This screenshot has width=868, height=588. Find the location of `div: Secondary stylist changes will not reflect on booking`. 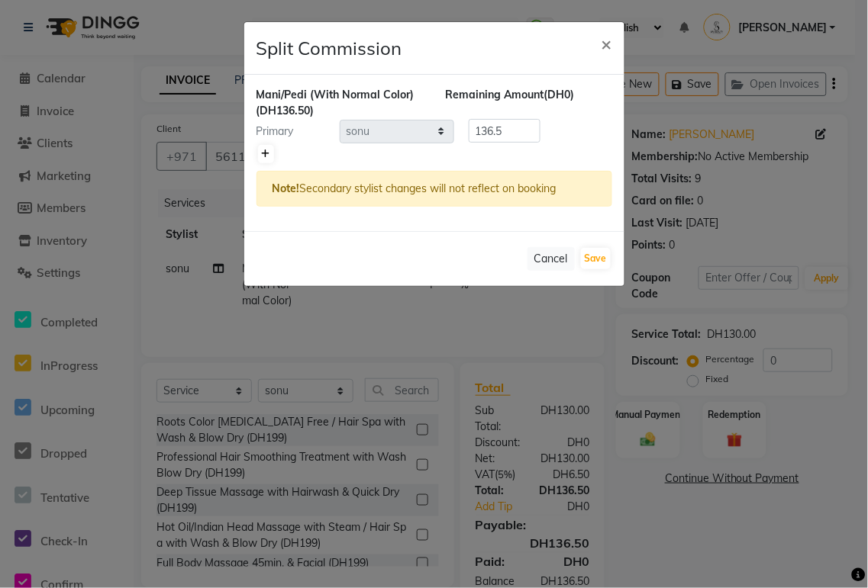

div: Secondary stylist changes will not reflect on booking is located at coordinates (434, 189).